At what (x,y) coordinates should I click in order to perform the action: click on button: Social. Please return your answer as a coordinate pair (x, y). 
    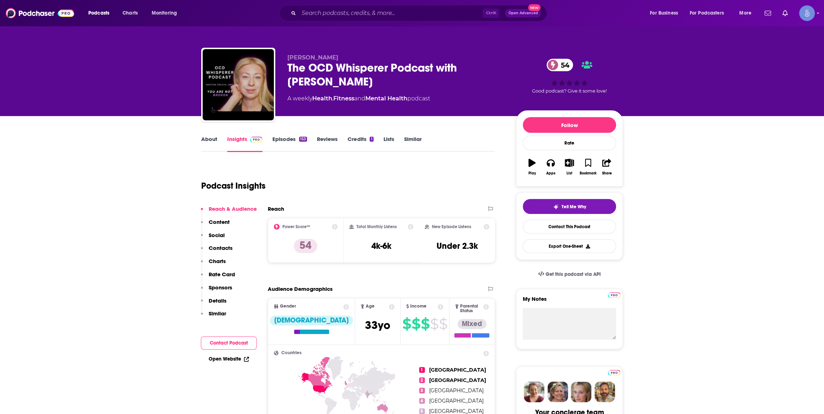
    Looking at the image, I should click on (213, 238).